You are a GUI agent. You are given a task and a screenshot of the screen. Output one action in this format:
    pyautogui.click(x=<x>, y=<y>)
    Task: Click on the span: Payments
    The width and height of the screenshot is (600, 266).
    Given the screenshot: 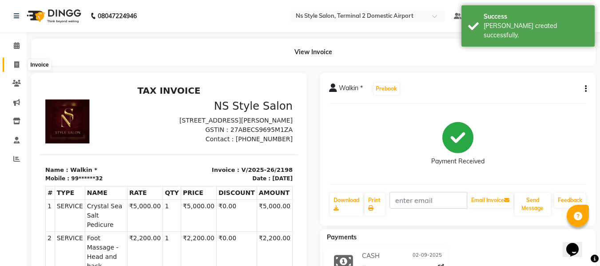 What is the action you would take?
    pyautogui.click(x=341, y=237)
    